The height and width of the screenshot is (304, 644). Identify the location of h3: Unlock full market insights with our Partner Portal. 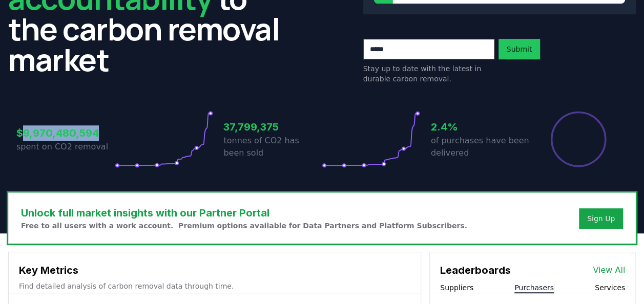
(244, 213).